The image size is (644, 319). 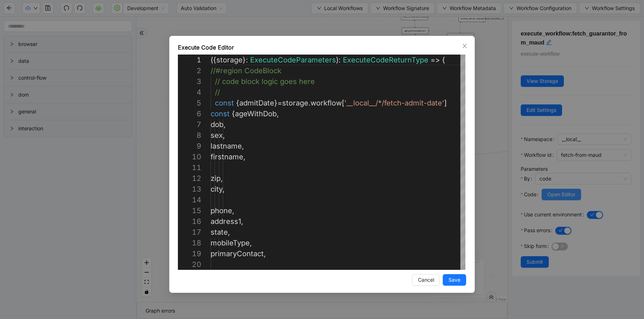 I want to click on span: firstname, so click(x=226, y=157).